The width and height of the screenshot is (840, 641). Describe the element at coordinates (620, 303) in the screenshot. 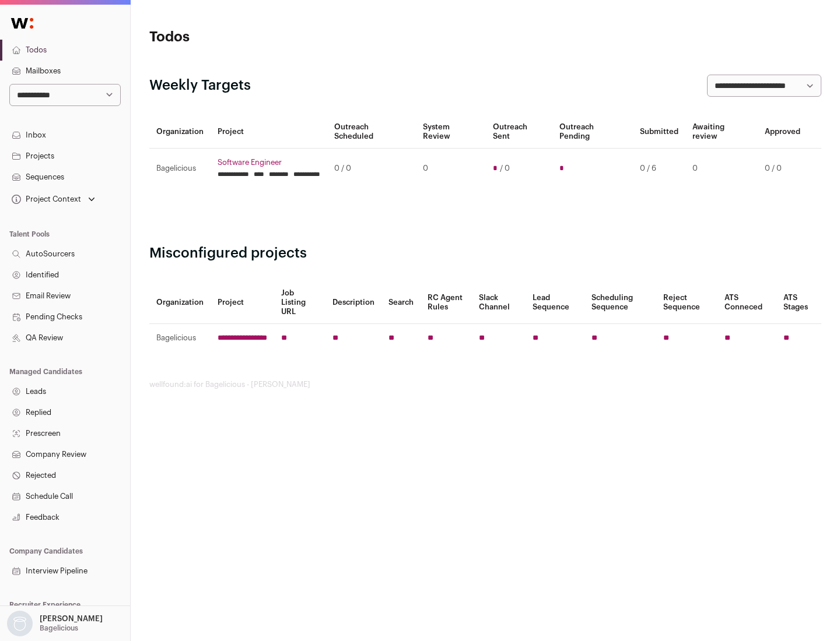

I see `th: Scheduling Sequence` at that location.